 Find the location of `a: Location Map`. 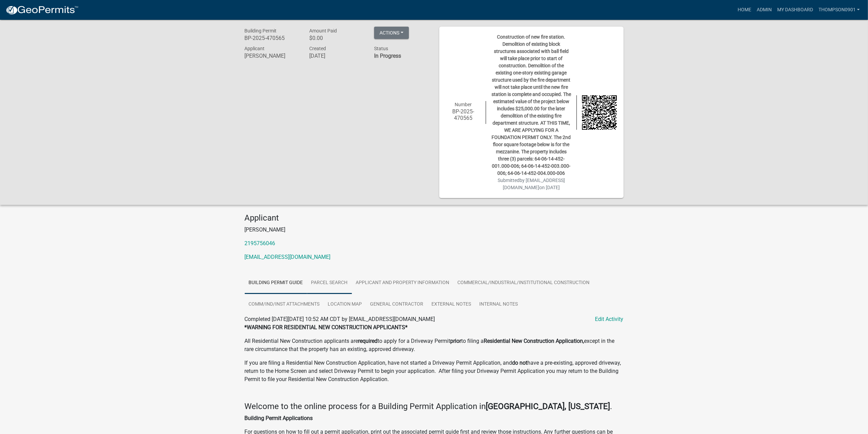

a: Location Map is located at coordinates (345, 304).